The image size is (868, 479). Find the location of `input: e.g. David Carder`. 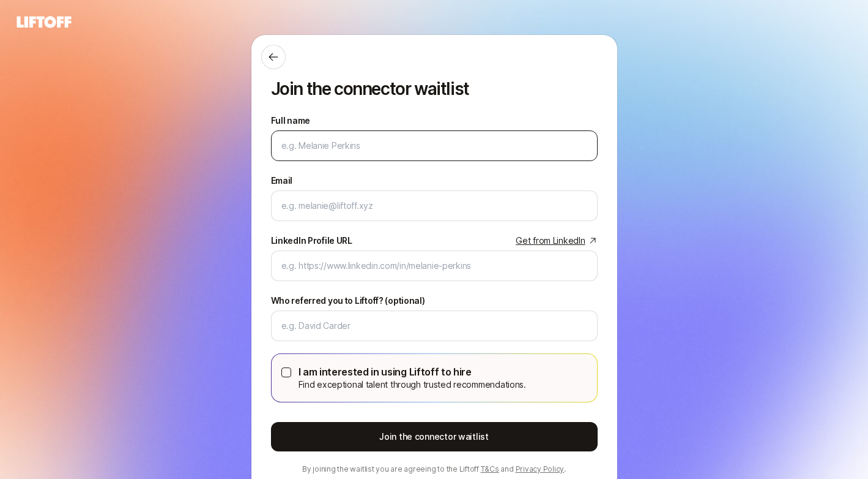

input: e.g. David Carder is located at coordinates (435, 326).